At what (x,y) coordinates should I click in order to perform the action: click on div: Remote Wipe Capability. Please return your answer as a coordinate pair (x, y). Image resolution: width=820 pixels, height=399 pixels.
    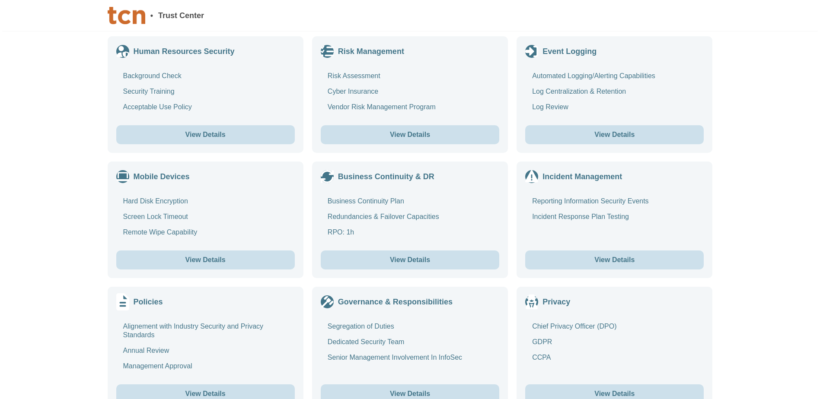
    Looking at the image, I should click on (160, 232).